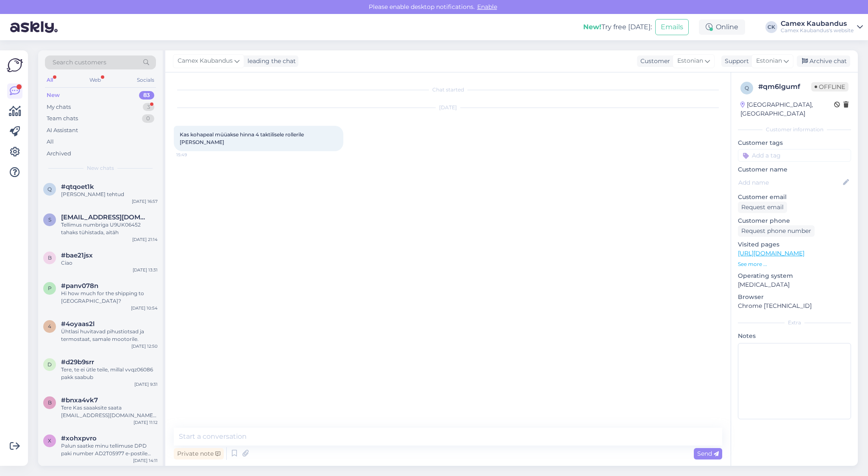  What do you see at coordinates (59, 107) in the screenshot?
I see `div: My chats` at bounding box center [59, 107].